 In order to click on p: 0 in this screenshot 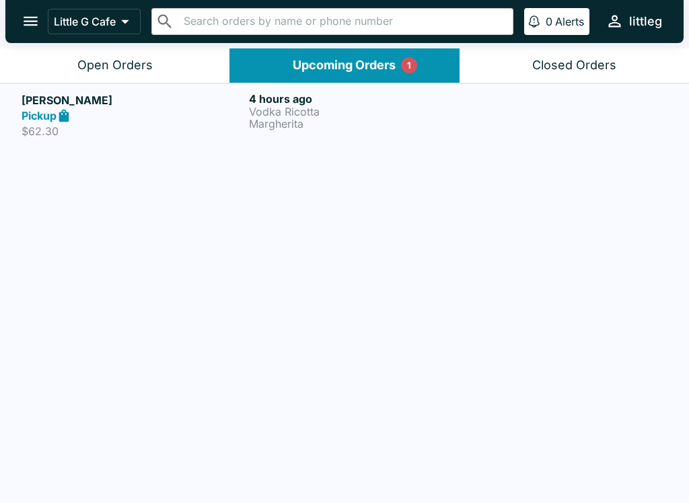, I will do `click(549, 22)`.